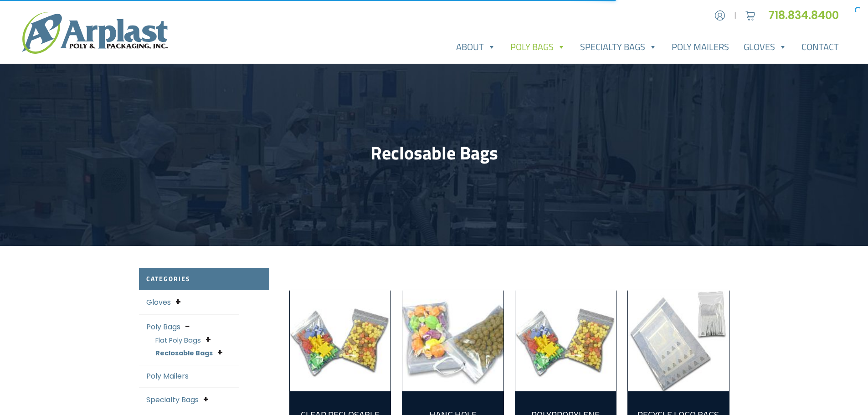 The width and height of the screenshot is (868, 415). I want to click on a: Visit product category Hang Hole Reclosable Bags, so click(453, 341).